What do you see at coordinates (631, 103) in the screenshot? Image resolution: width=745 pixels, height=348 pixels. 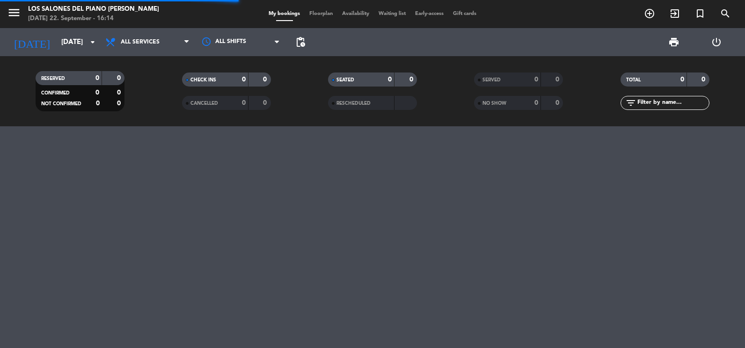 I see `i: filter_list` at bounding box center [631, 103].